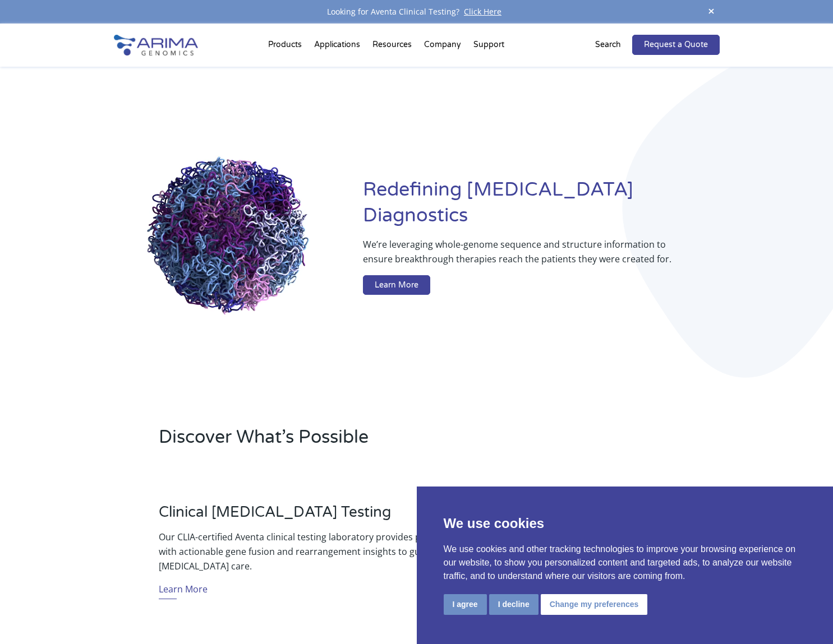  What do you see at coordinates (608, 45) in the screenshot?
I see `p: Search` at bounding box center [608, 45].